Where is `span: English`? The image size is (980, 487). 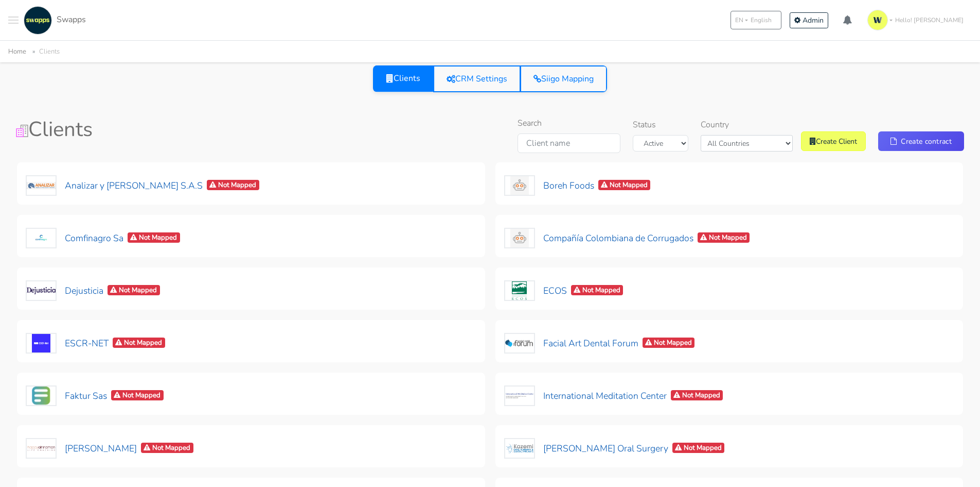 span: English is located at coordinates (761, 20).